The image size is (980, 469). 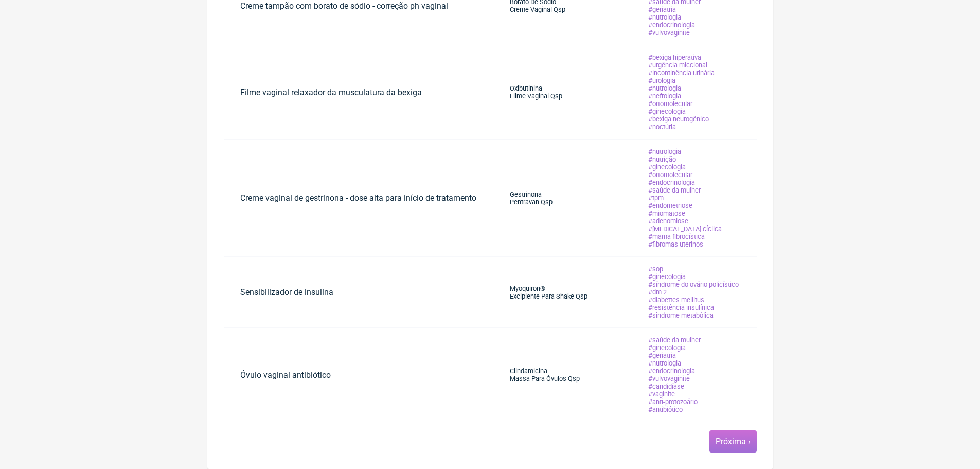 What do you see at coordinates (678, 65) in the screenshot?
I see `span: urgência miccional` at bounding box center [678, 65].